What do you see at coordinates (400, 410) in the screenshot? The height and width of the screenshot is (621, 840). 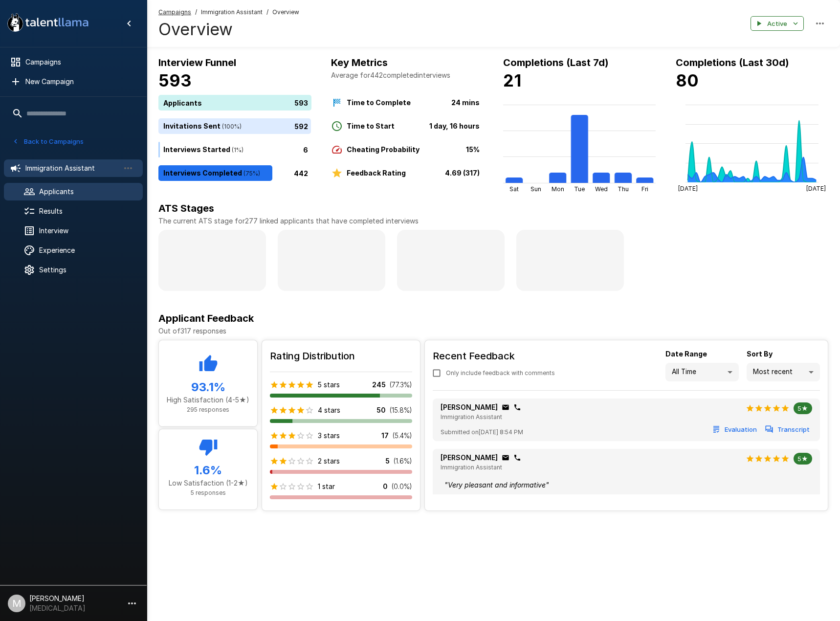 I see `p: ( 15.8 %)` at bounding box center [400, 410].